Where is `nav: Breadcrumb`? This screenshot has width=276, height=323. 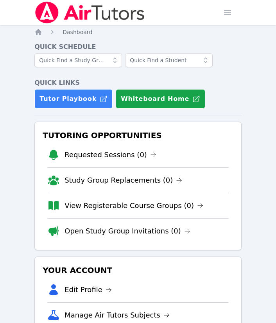 nav: Breadcrumb is located at coordinates (138, 32).